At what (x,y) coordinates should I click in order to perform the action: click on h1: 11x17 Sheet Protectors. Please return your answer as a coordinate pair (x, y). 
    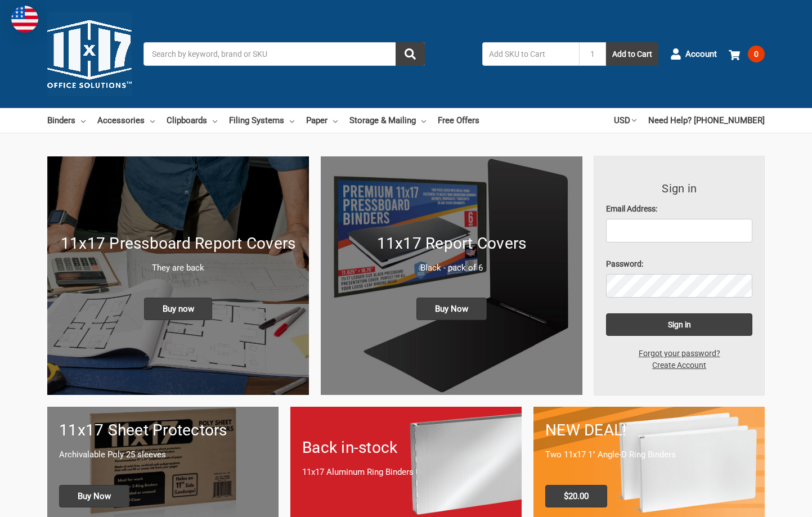
    Looking at the image, I should click on (163, 430).